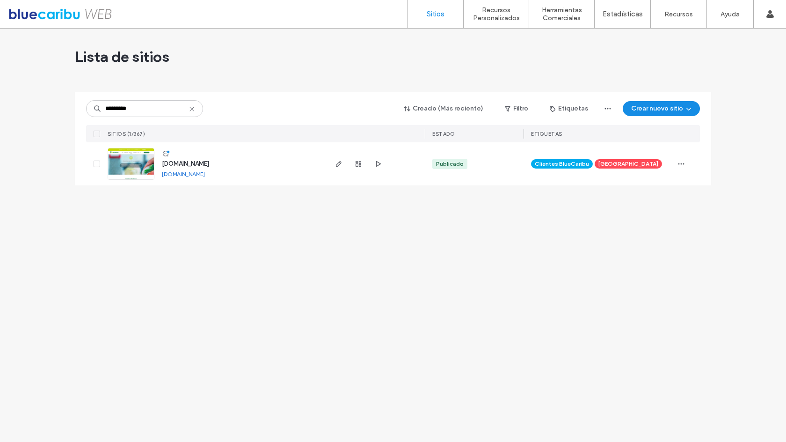 Image resolution: width=786 pixels, height=442 pixels. Describe the element at coordinates (623, 14) in the screenshot. I see `label: Estadísticas` at that location.